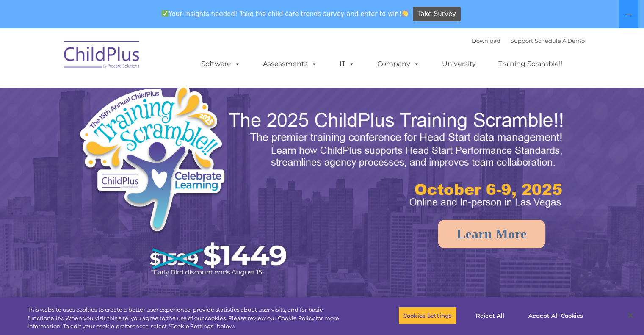 The width and height of the screenshot is (644, 335). What do you see at coordinates (130, 59) in the screenshot?
I see `span: Last name` at bounding box center [130, 59].